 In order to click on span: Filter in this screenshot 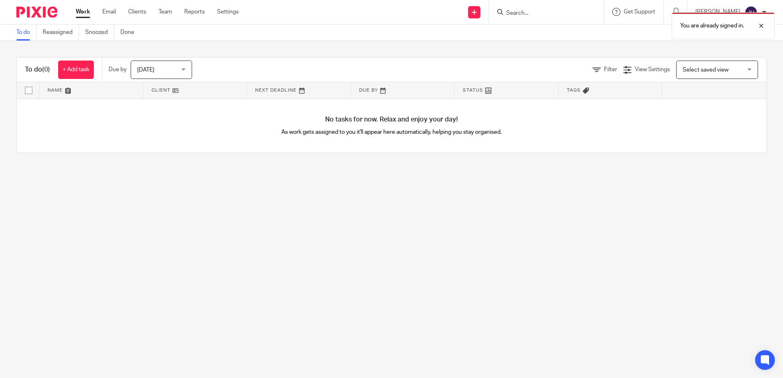, I will do `click(611, 70)`.